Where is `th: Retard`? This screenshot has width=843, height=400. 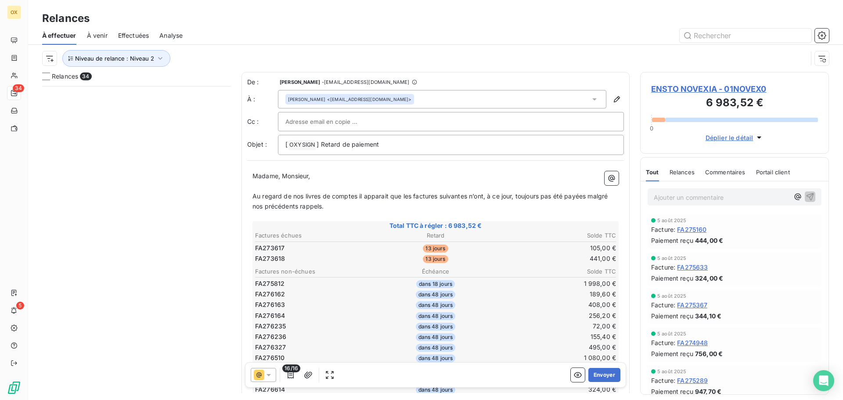
th: Retard is located at coordinates (435, 235).